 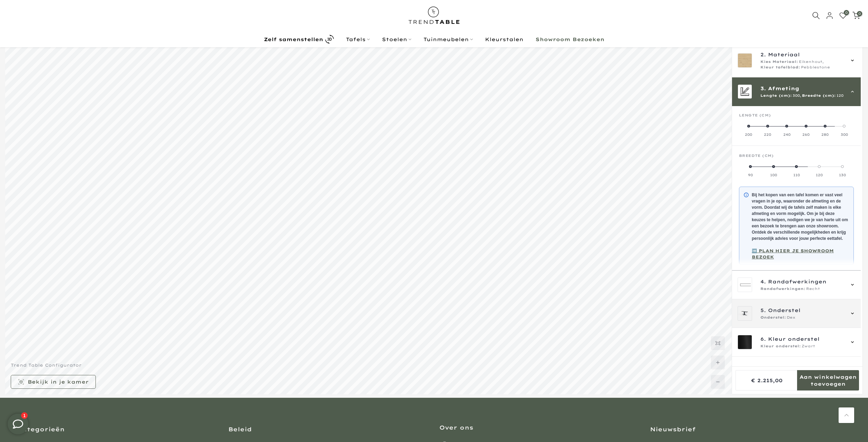 What do you see at coordinates (504, 39) in the screenshot?
I see `a: Kleurstalen` at bounding box center [504, 39].